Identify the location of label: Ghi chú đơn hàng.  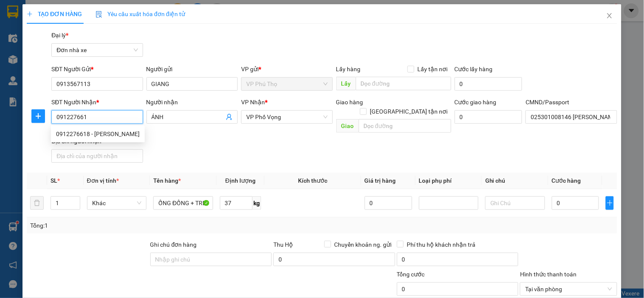
(174, 245).